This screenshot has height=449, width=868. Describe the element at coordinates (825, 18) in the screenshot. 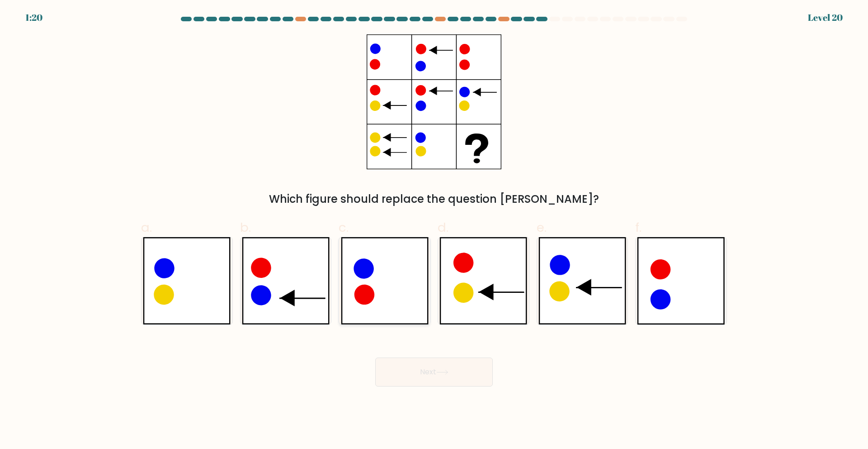

I see `div: Level 20` at that location.